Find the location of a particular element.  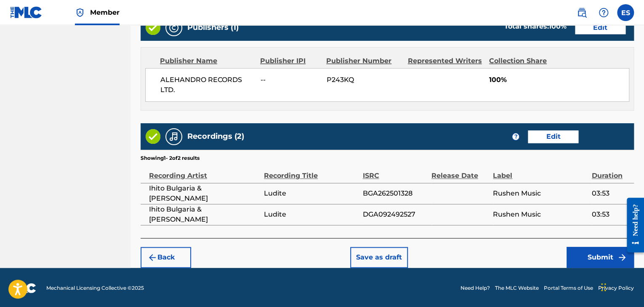

img: 7ee5dd4eb1f8a8e3ef2f.svg is located at coordinates (152, 258).